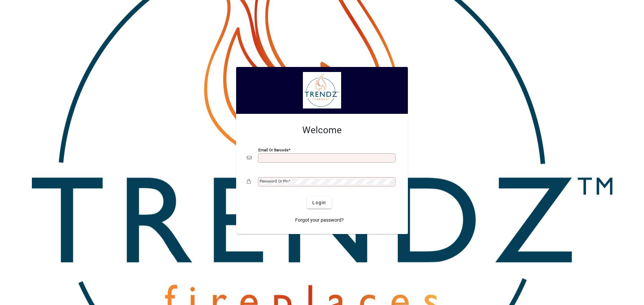 The image size is (644, 305). Describe the element at coordinates (319, 220) in the screenshot. I see `a: Forgot your password?` at that location.